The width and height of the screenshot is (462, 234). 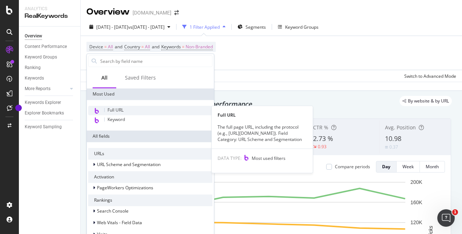 What do you see at coordinates (433, 167) in the screenshot?
I see `button: Month` at bounding box center [433, 167].